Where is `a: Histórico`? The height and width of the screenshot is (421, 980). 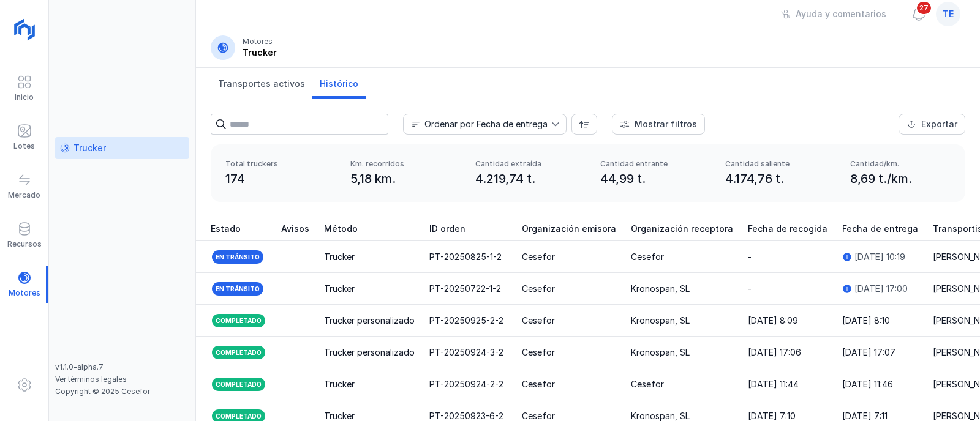 a: Histórico is located at coordinates (339, 83).